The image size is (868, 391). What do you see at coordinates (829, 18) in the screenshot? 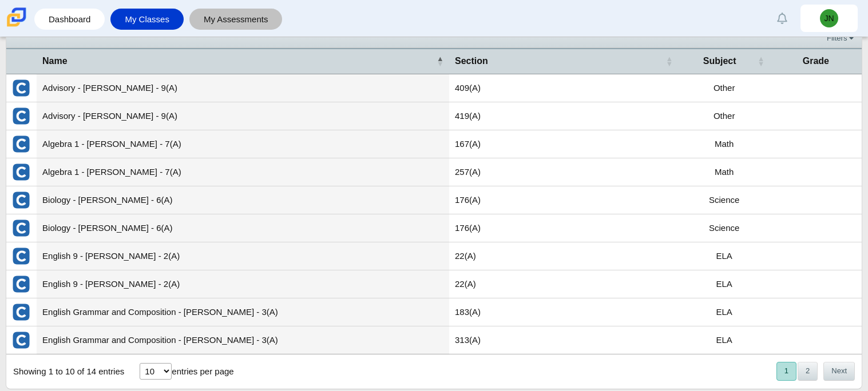
I see `span: JN` at bounding box center [829, 18].